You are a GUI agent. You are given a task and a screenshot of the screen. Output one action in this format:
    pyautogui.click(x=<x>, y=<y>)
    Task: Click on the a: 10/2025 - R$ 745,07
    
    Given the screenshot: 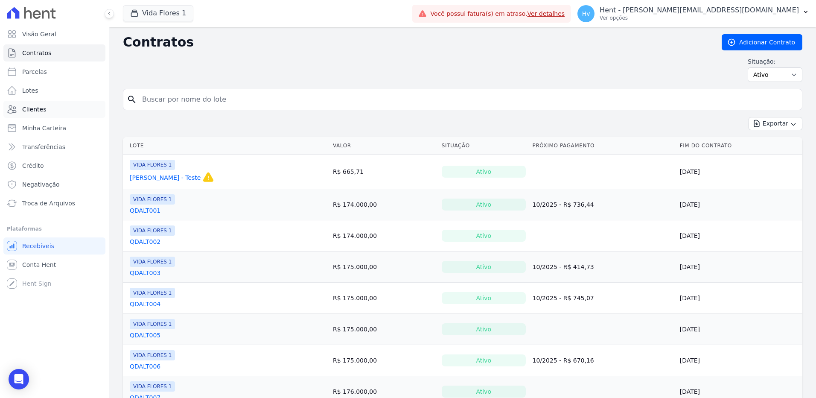 What is the action you would take?
    pyautogui.click(x=563, y=298)
    